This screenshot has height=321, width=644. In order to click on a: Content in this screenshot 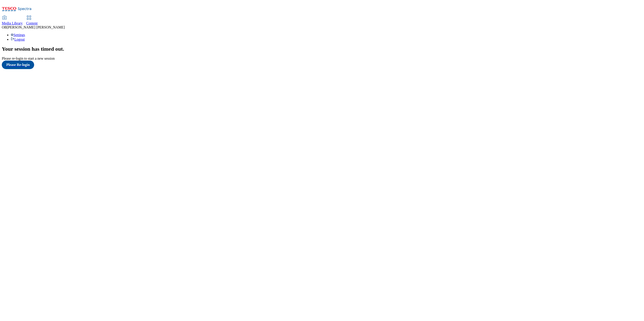, I will do `click(32, 21)`.